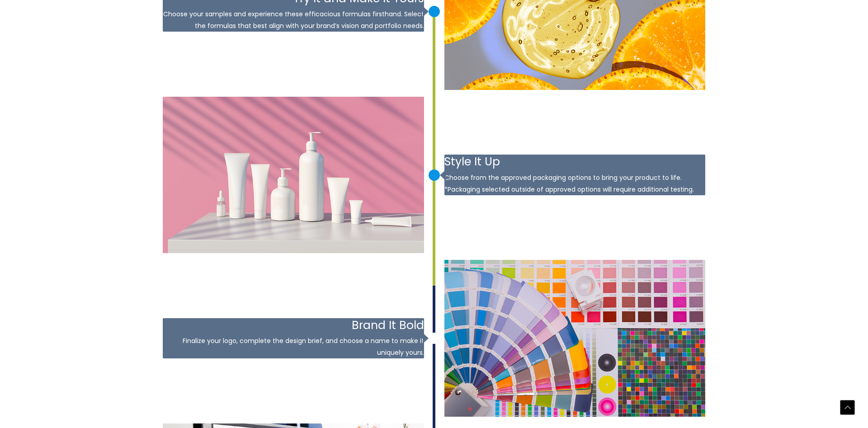 The image size is (868, 428). Describe the element at coordinates (575, 339) in the screenshot. I see `img: private-label-step-3.png` at that location.